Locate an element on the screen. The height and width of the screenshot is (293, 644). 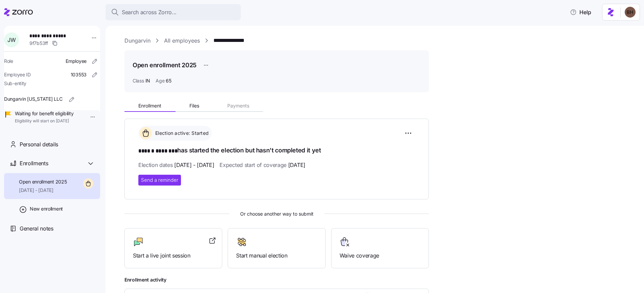
span: Expected start of coverage is located at coordinates (262, 165).